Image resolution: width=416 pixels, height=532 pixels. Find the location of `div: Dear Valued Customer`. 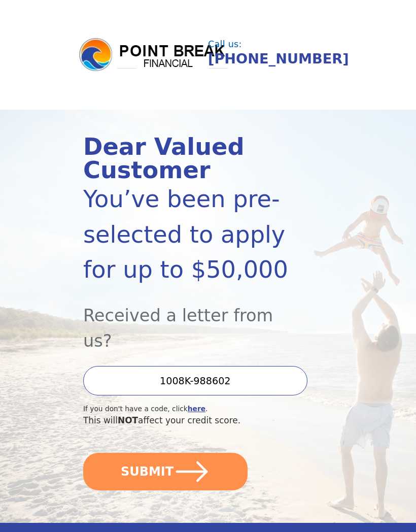

div: Dear Valued Customer is located at coordinates (189, 159).